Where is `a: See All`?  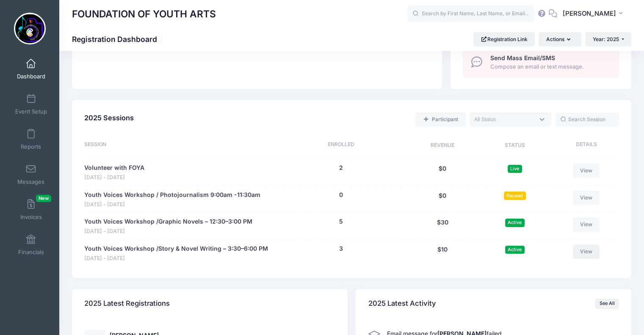 a: See All is located at coordinates (607, 304).